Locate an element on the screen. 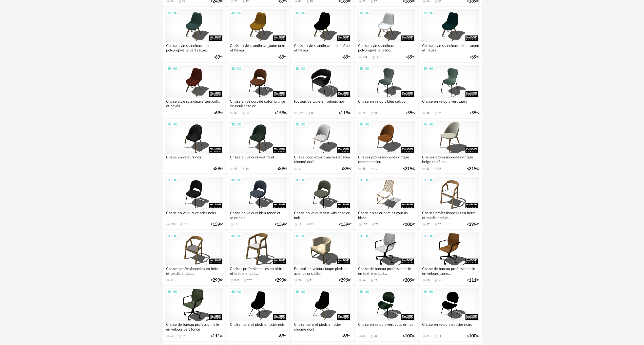 The image size is (644, 345). div: 101 is located at coordinates (186, 225).